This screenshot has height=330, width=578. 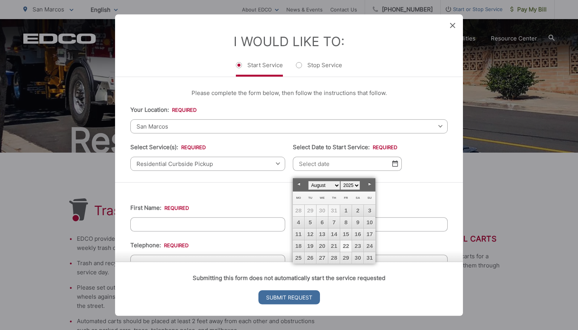 What do you see at coordinates (334, 198) in the screenshot?
I see `span: Thursday` at bounding box center [334, 198].